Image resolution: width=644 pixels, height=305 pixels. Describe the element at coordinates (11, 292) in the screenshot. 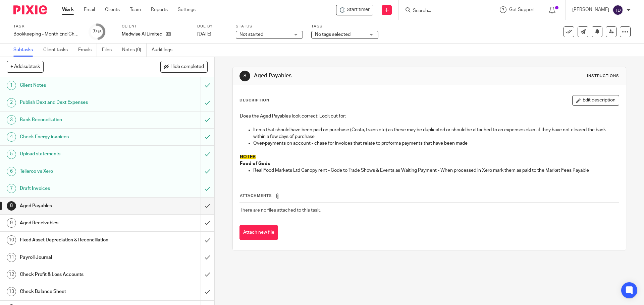

I see `div: 13` at that location.